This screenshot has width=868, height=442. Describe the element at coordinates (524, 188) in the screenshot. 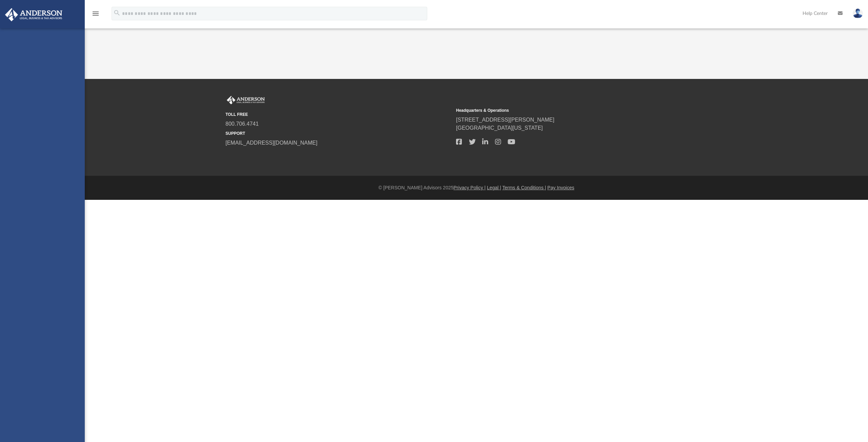

I see `a: Terms & Conditions |` at that location.